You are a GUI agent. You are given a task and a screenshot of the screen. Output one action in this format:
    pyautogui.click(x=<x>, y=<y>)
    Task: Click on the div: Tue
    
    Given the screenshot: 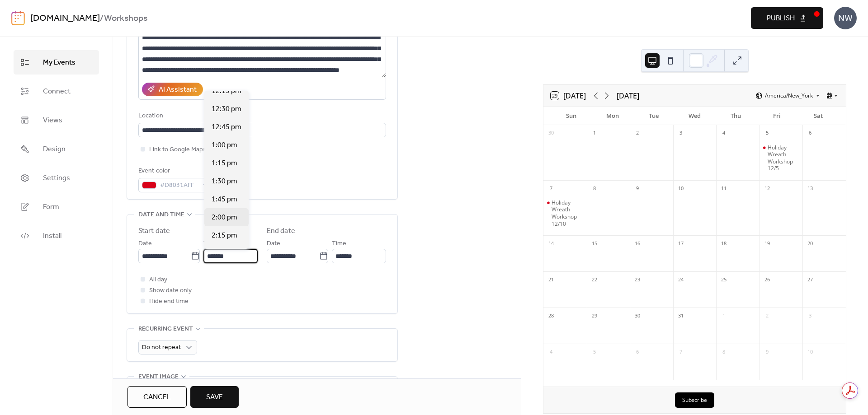 What is the action you would take?
    pyautogui.click(x=653, y=116)
    